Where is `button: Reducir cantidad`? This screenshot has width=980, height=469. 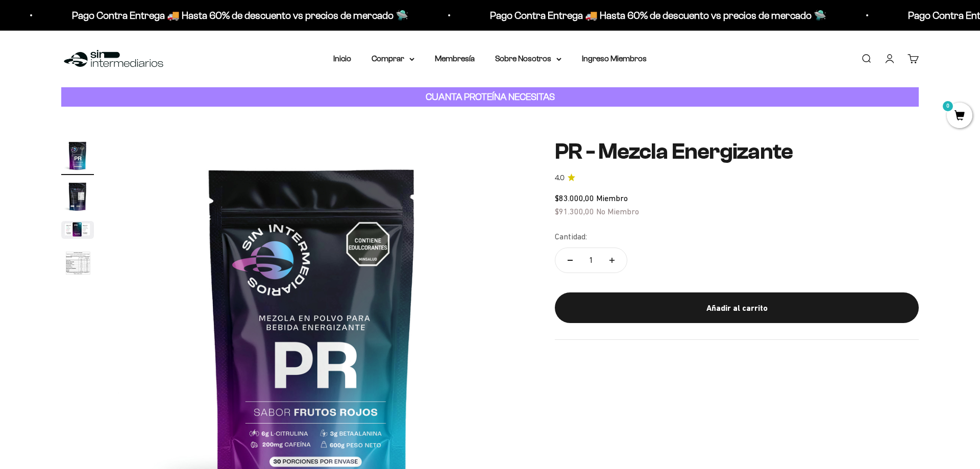 button: Reducir cantidad is located at coordinates (570, 260).